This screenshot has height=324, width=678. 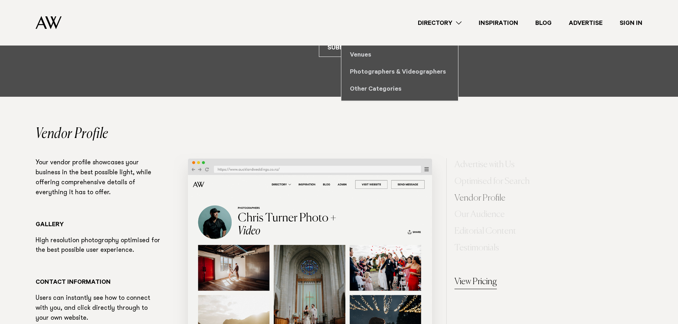 I want to click on div: Venues, so click(x=399, y=54).